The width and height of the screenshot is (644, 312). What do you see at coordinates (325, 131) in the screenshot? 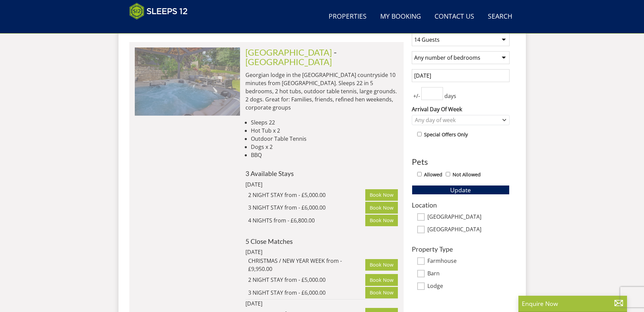
I see `li: Hot Tub x 2` at bounding box center [325, 131].